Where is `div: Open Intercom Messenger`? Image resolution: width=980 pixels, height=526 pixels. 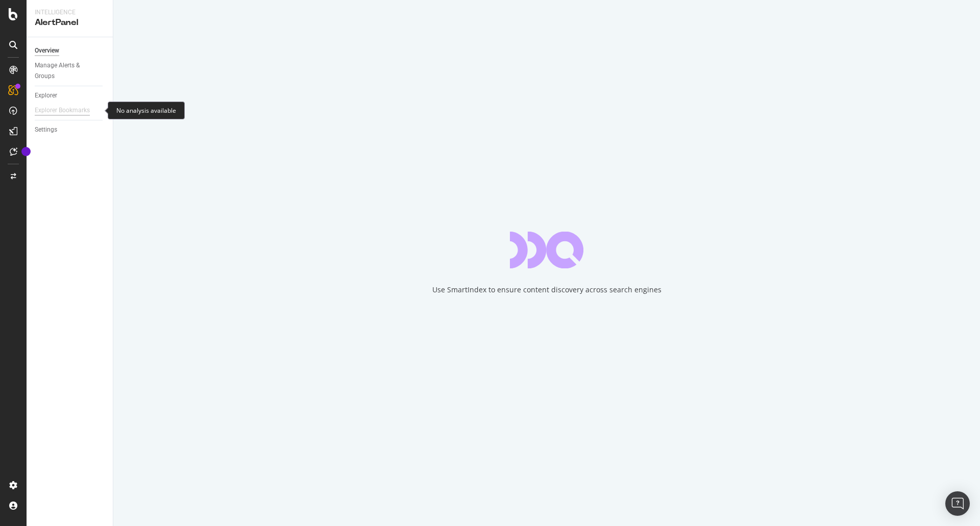
div: Open Intercom Messenger is located at coordinates (957, 504).